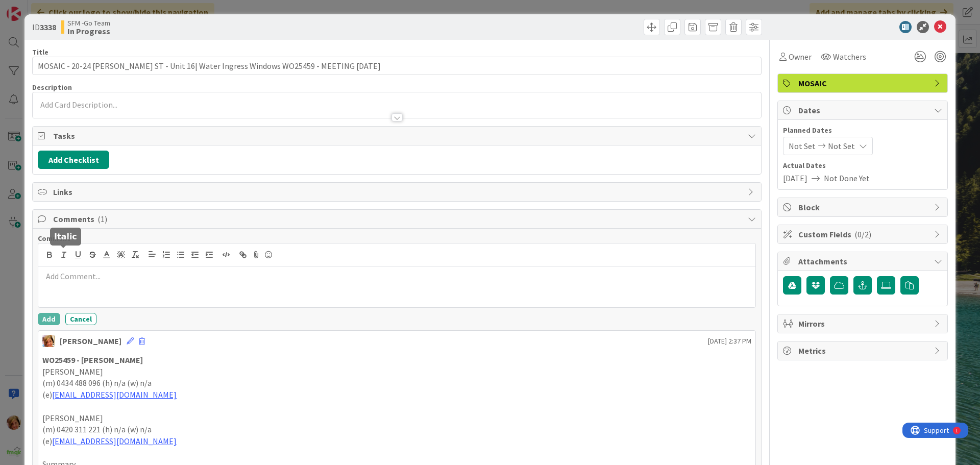  Describe the element at coordinates (863, 165) in the screenshot. I see `span: Actual Dates` at that location.